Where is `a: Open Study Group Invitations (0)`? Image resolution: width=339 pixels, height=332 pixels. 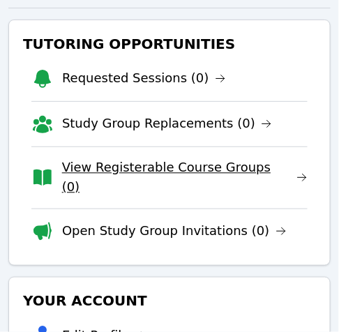
a: Open Study Group Invitations (0) is located at coordinates (174, 232).